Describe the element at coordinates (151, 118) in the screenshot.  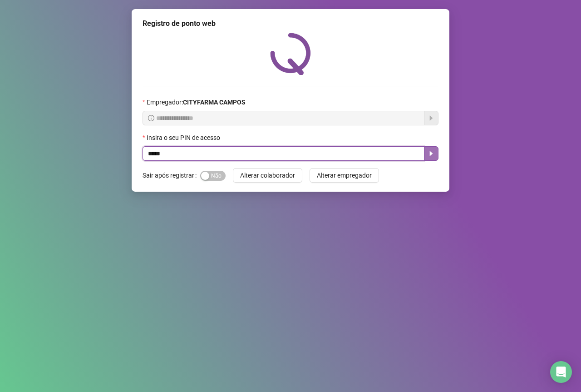
I see `span: info-circle` at that location.